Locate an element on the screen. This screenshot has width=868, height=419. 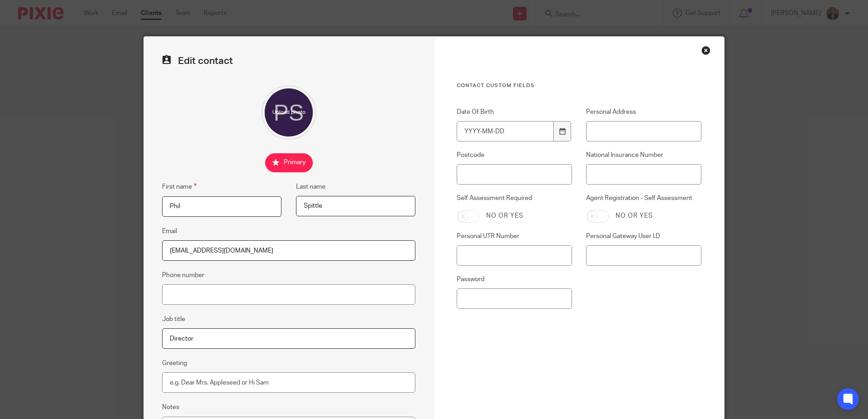
label: Self Assessment Required is located at coordinates (514, 198).